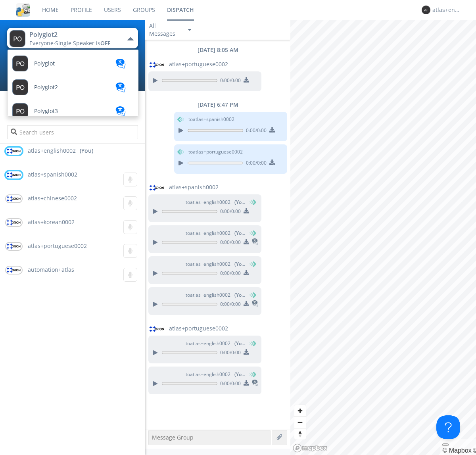 Image resolution: width=476 pixels, height=455 pixels. What do you see at coordinates (72, 132) in the screenshot?
I see `input: Search users` at bounding box center [72, 132].